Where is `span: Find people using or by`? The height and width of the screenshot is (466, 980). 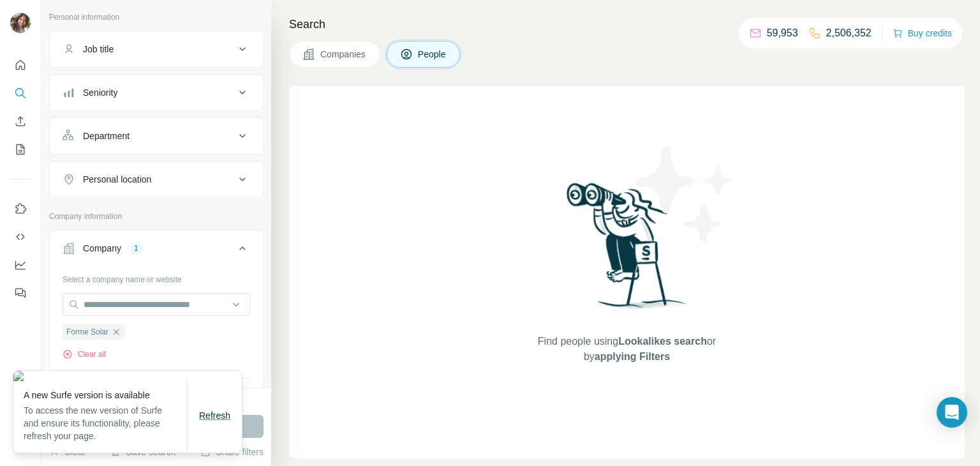
span: Find people using or by is located at coordinates (627, 349).